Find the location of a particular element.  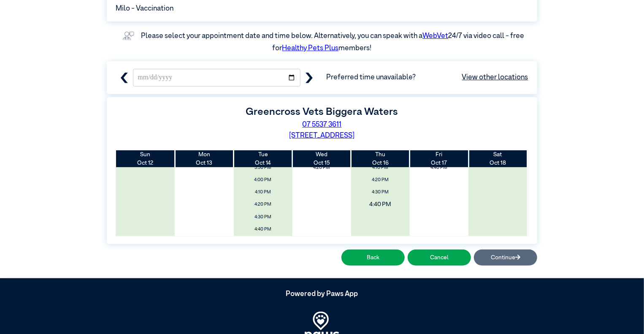

th: Oct 17 is located at coordinates (439, 159).